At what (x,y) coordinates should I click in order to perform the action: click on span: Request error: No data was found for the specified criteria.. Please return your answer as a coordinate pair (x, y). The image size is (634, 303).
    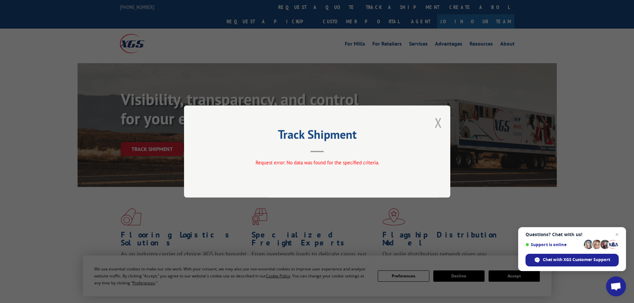
    Looking at the image, I should click on (317, 162).